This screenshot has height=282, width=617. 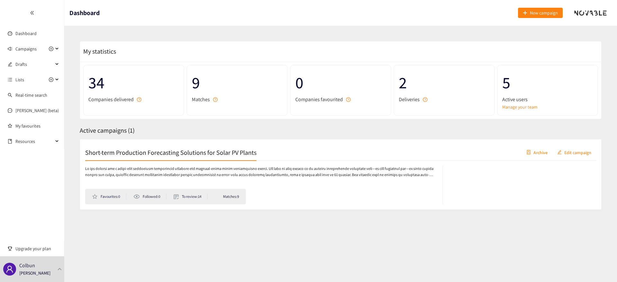 What do you see at coordinates (319, 99) in the screenshot?
I see `span: Companies favourited` at bounding box center [319, 99].